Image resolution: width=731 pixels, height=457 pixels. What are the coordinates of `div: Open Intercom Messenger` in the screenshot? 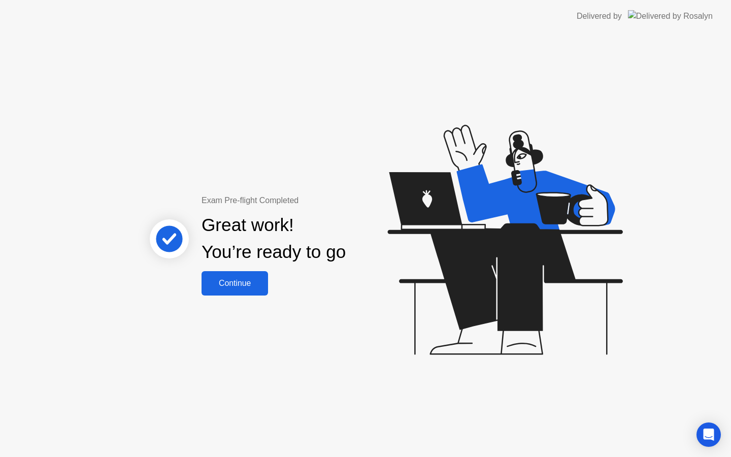 It's located at (709, 435).